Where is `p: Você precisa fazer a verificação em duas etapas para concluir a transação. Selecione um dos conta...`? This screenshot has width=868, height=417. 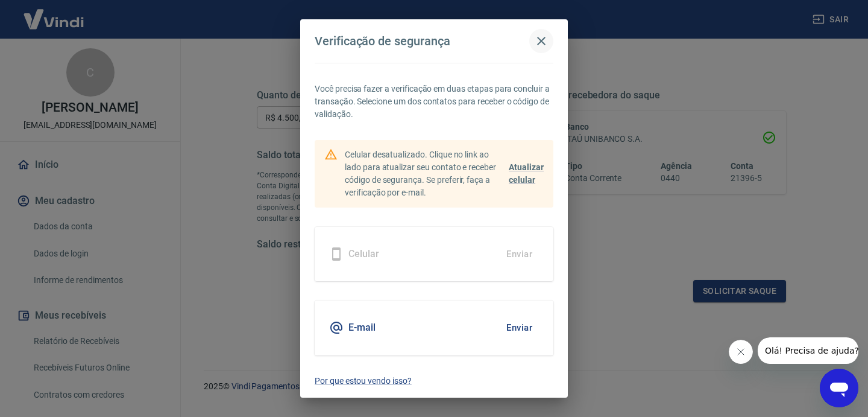 p: Você precisa fazer a verificação em duas etapas para concluir a transação. Selecione um dos conta... is located at coordinates (434, 102).